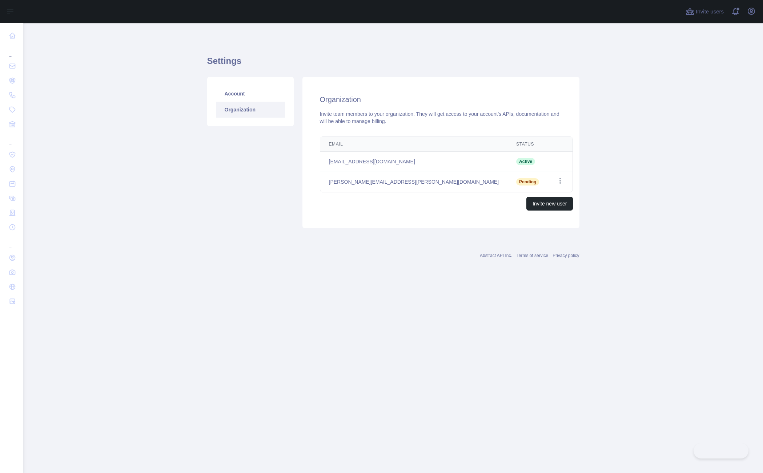 The image size is (763, 473). What do you see at coordinates (525, 162) in the screenshot?
I see `span: Active` at bounding box center [525, 162].